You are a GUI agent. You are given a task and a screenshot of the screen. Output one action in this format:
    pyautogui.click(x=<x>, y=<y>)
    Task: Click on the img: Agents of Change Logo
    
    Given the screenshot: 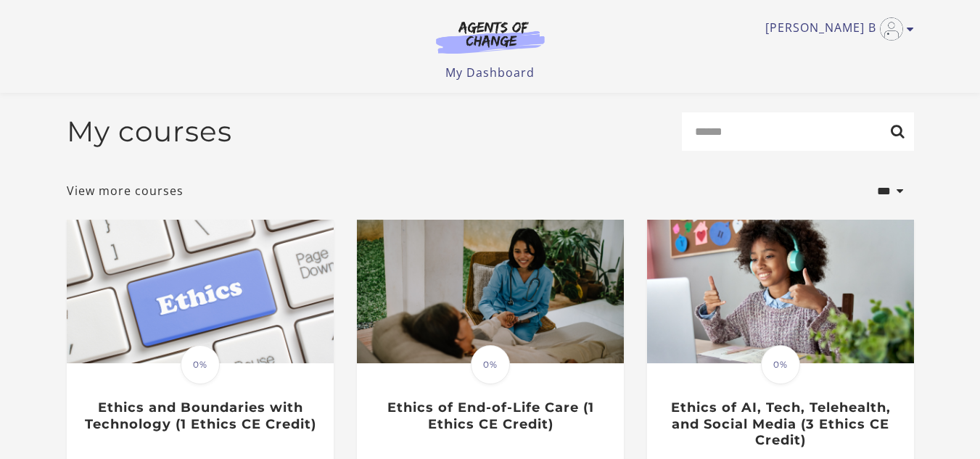 What is the action you would take?
    pyautogui.click(x=490, y=37)
    